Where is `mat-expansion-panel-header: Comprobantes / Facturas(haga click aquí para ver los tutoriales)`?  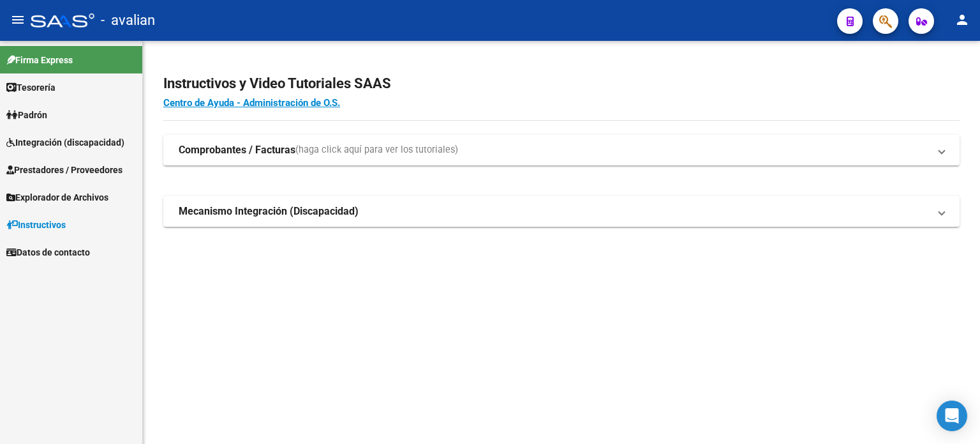 mat-expansion-panel-header: Comprobantes / Facturas(haga click aquí para ver los tutoriales) is located at coordinates (561, 150).